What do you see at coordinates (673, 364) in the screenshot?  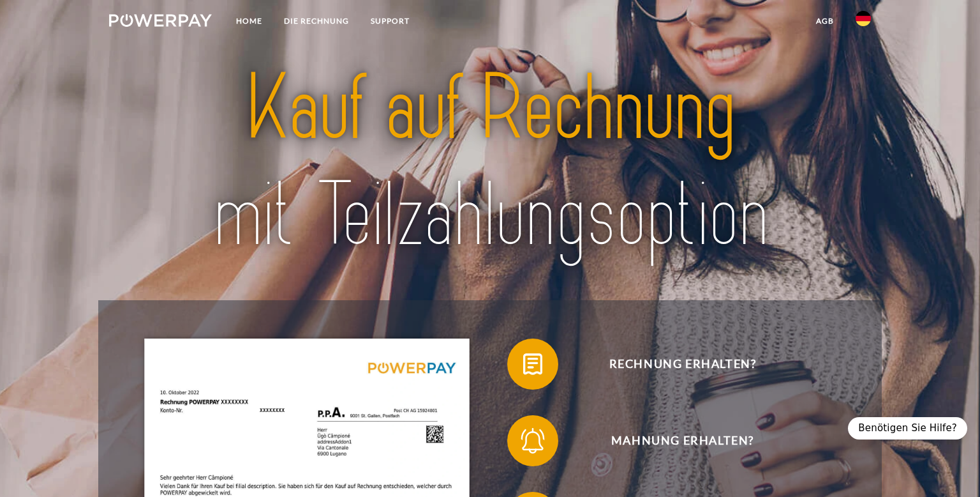 I see `a: Rechnung erhalten?` at bounding box center [673, 364].